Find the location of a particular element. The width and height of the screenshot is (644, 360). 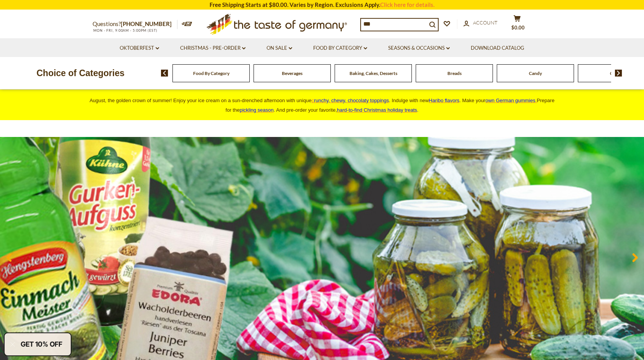

a: hard-to-find Christmas holiday treats is located at coordinates (377, 110).